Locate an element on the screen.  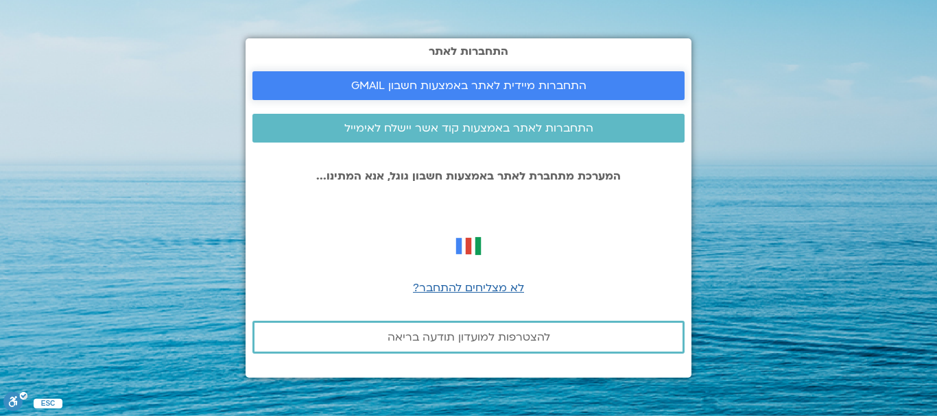
span: לא מצליחים להתחבר? is located at coordinates (469, 288).